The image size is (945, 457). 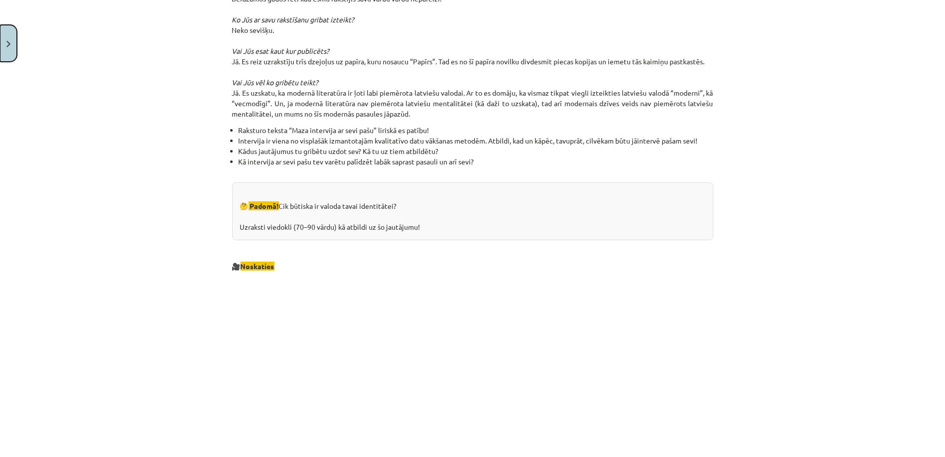 I want to click on li: Kā intervija ar sevi pašu tev varētu palīdzēt labāk saprast pasauli un arī sevi?, so click(x=476, y=167).